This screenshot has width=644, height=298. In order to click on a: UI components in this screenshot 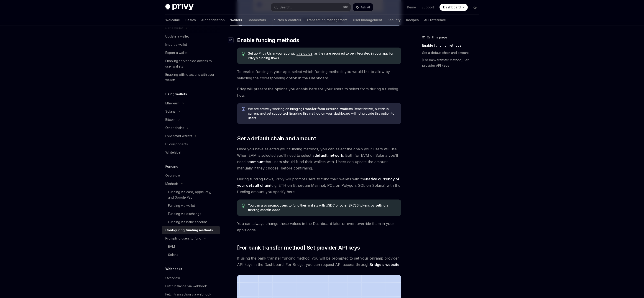, I will do `click(191, 144)`.